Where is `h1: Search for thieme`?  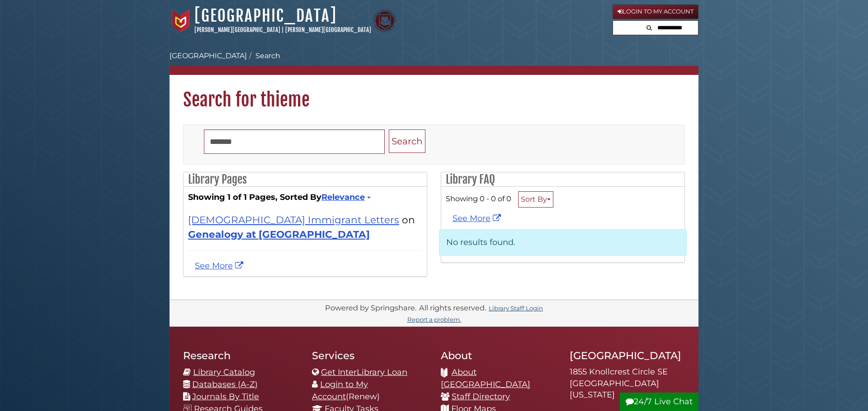
h1: Search for thieme is located at coordinates (434, 93).